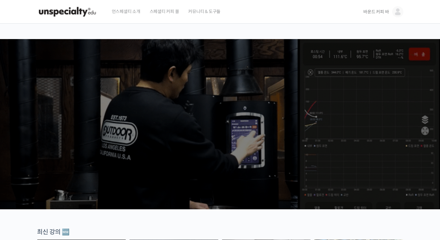  What do you see at coordinates (220, 232) in the screenshot?
I see `div: 최신 강의 🆕` at bounding box center [220, 232].